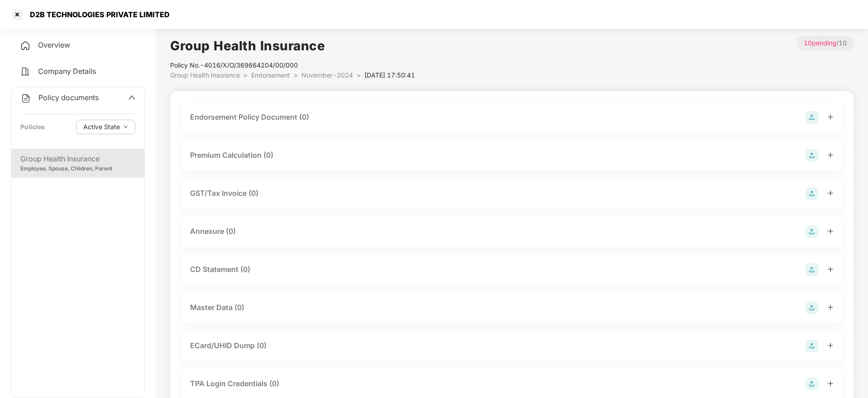  Describe the element at coordinates (101, 126) in the screenshot. I see `span: Active State` at that location.